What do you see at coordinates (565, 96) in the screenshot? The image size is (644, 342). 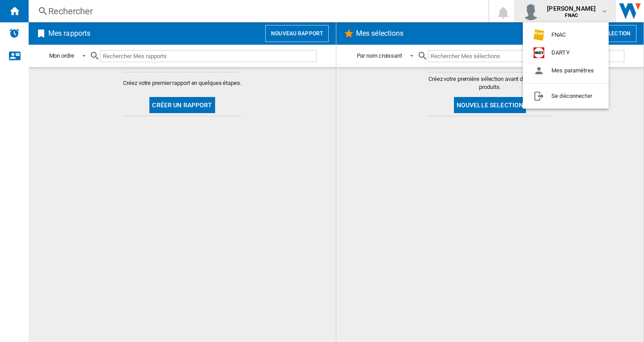 I see `md-menu-item: Se déconnecter` at bounding box center [565, 96].